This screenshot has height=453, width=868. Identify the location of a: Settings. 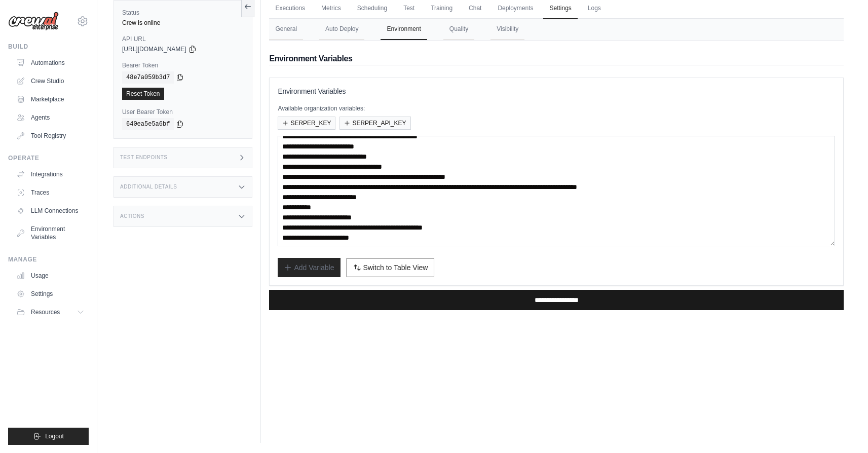
(50, 294).